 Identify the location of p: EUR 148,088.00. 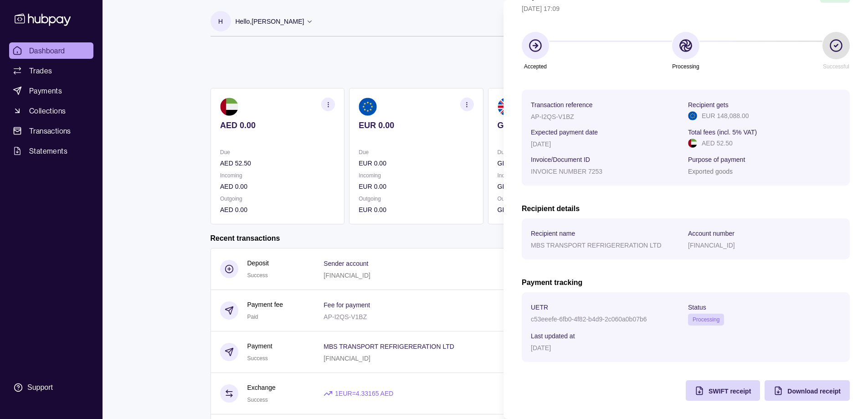
(726, 116).